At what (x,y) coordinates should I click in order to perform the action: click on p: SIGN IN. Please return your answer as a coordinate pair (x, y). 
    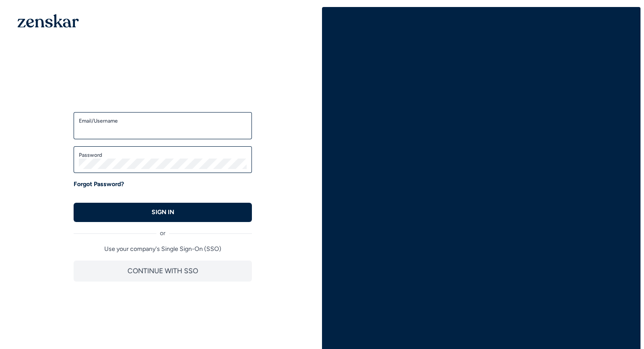
    Looking at the image, I should click on (163, 212).